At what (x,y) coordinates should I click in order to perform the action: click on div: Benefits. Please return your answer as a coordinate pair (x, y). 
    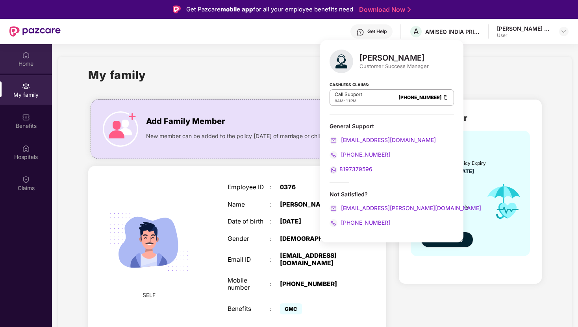
    Looking at the image, I should click on (248, 309).